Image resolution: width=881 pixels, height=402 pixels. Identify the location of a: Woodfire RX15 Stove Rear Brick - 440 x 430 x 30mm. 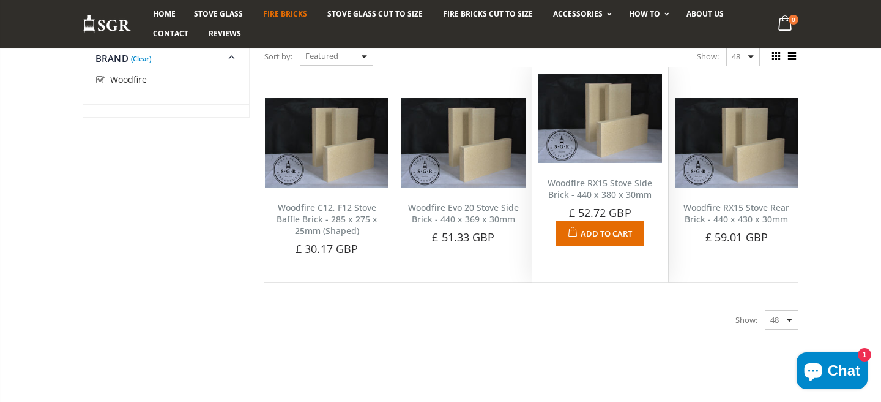
(736, 213).